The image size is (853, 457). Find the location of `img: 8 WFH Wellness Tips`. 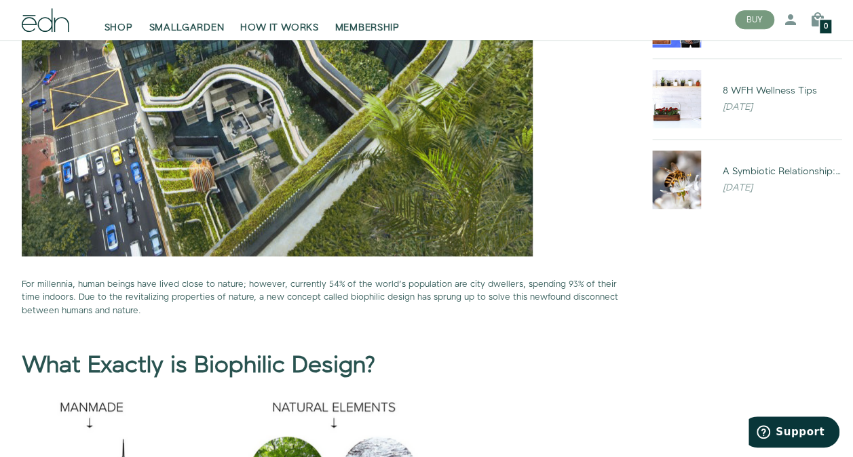

img: 8 WFH Wellness Tips is located at coordinates (677, 99).